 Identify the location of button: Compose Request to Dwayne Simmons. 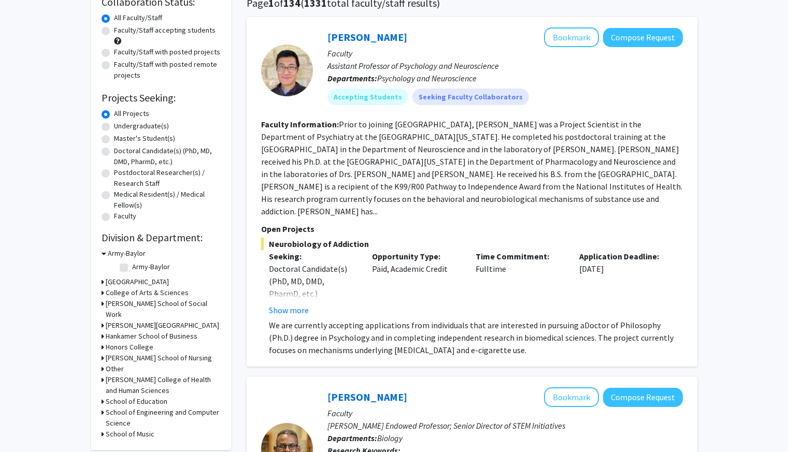
(643, 397).